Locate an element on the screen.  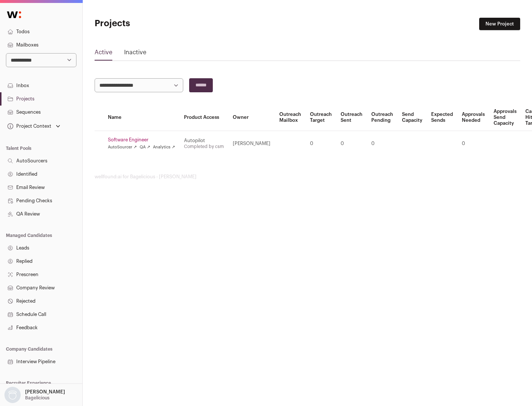
img: nopic.png is located at coordinates (12, 395).